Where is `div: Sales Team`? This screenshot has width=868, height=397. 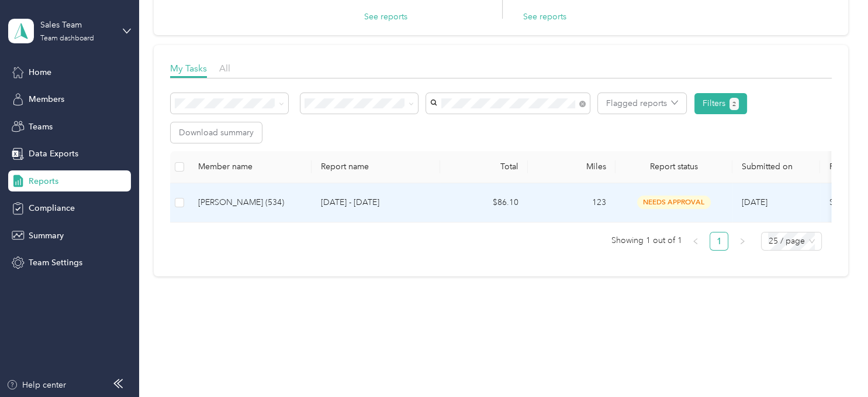
div: Sales Team is located at coordinates (76, 25).